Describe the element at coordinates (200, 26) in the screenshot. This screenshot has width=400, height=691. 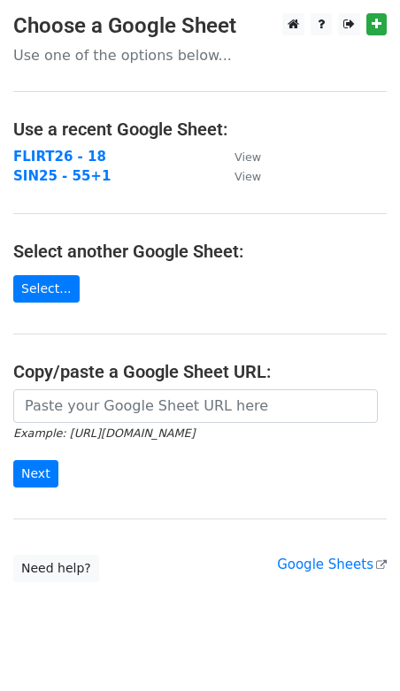
I see `h3: Choose a Google Sheet` at that location.